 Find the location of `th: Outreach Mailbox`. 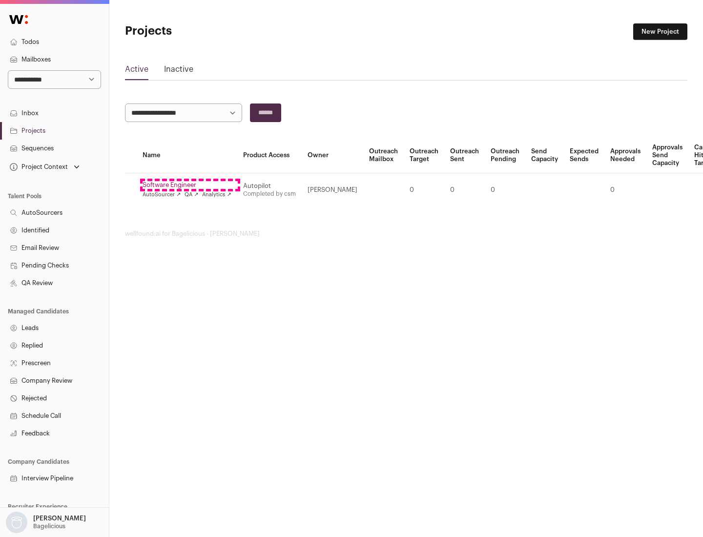

th: Outreach Mailbox is located at coordinates (383, 155).